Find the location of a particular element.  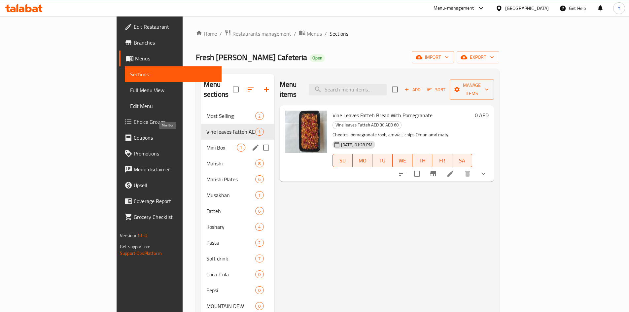

span: Vine leaves Fatteh AED 30 AED 60 is located at coordinates (231, 132).